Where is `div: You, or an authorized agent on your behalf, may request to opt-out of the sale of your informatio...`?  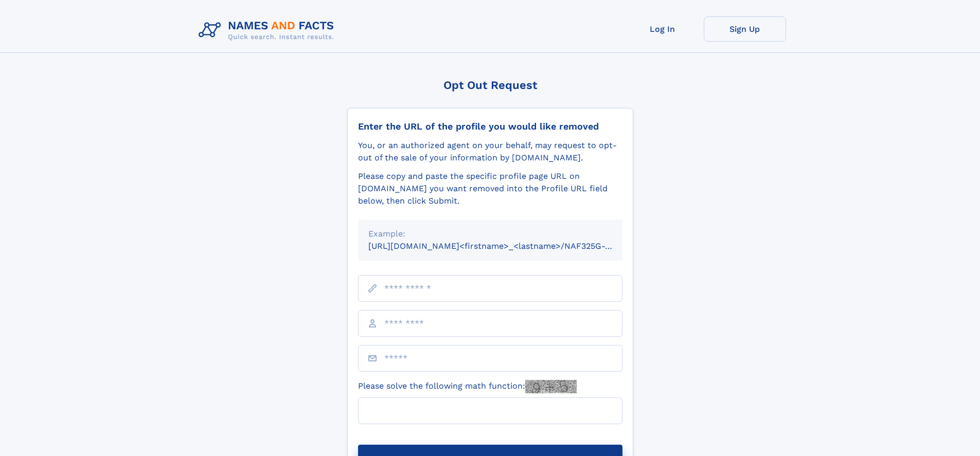
div: You, or an authorized agent on your behalf, may request to opt-out of the sale of your informatio... is located at coordinates (490, 152).